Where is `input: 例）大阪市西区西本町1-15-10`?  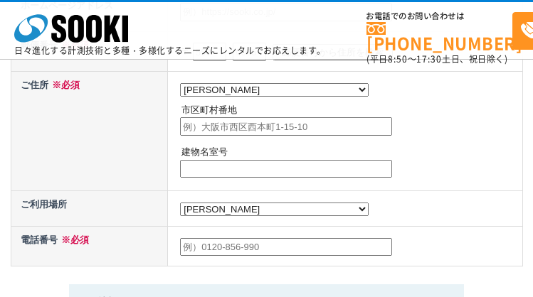
input: 例）大阪市西区西本町1-15-10 is located at coordinates (286, 127).